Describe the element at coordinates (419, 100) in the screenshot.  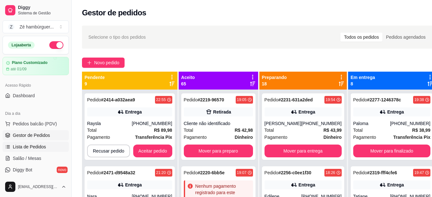
I see `div: 19:38` at that location.